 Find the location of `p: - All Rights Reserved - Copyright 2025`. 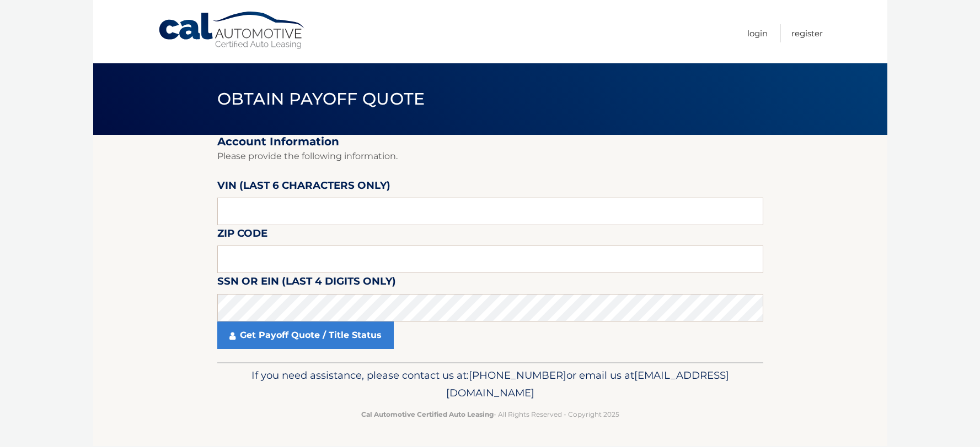

p: - All Rights Reserved - Copyright 2025 is located at coordinates (490, 414).